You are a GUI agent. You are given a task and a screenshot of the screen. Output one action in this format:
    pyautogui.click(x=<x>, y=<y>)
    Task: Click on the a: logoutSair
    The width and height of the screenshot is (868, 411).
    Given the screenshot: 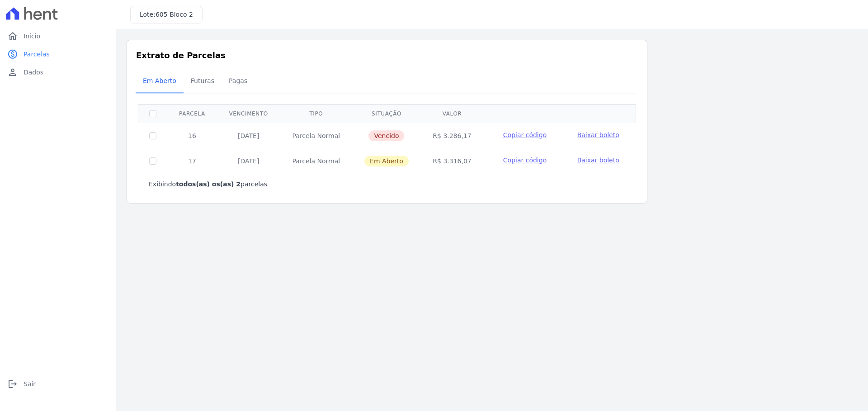 What is the action you would take?
    pyautogui.click(x=58, y=384)
    